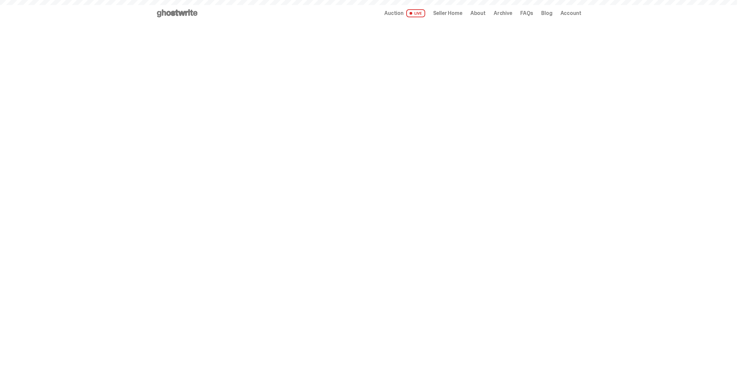 The width and height of the screenshot is (742, 377). I want to click on span: LIVE, so click(416, 13).